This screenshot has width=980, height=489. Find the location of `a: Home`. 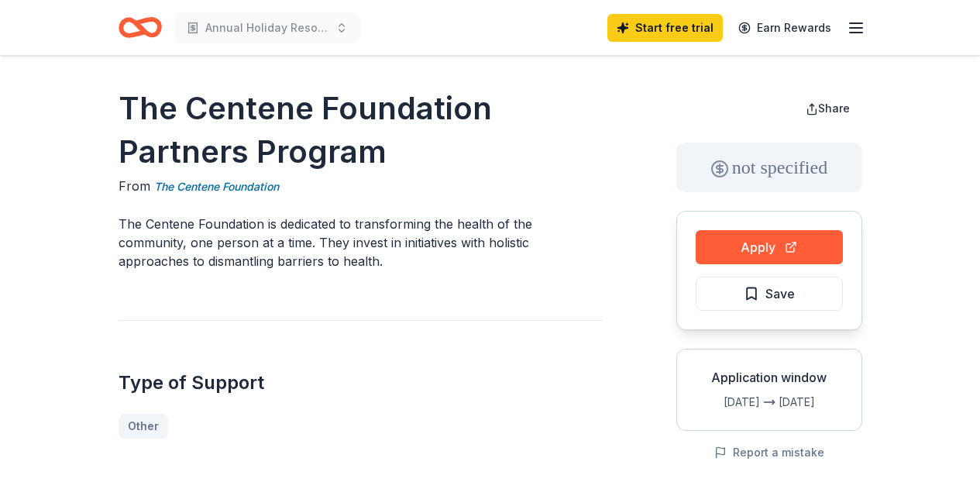

a: Home is located at coordinates (140, 27).